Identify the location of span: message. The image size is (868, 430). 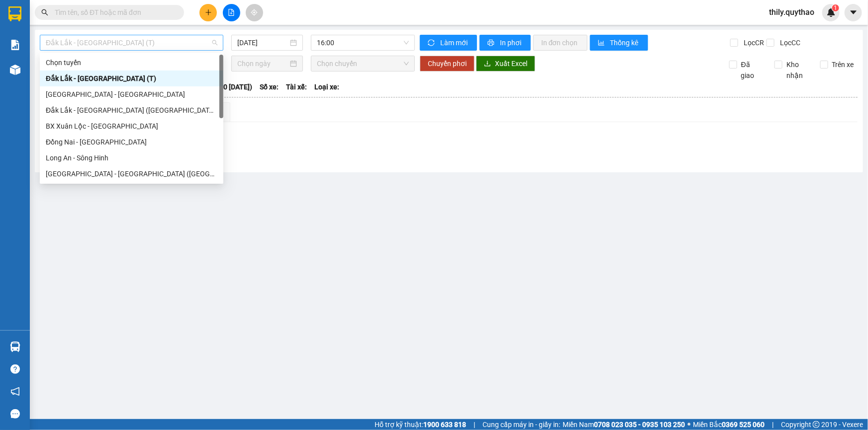
(15, 414).